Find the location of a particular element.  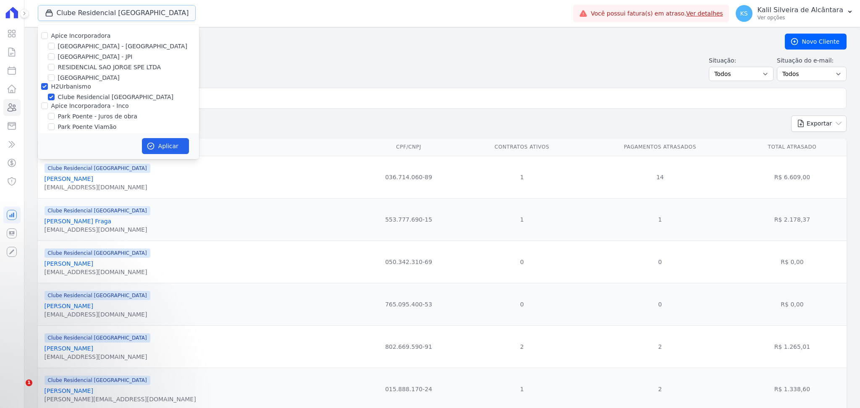

span: Você possui fatura(s) em atraso. is located at coordinates (657, 13).